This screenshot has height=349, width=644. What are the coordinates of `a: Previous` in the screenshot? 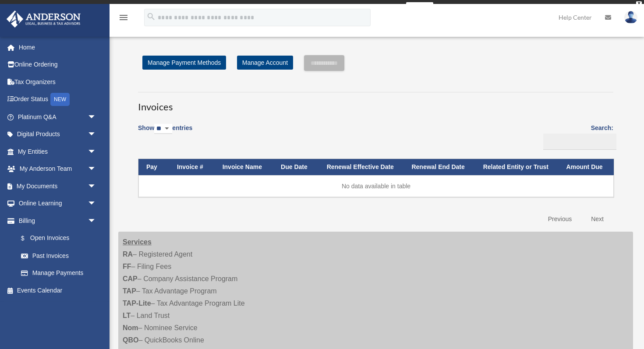 It's located at (560, 219).